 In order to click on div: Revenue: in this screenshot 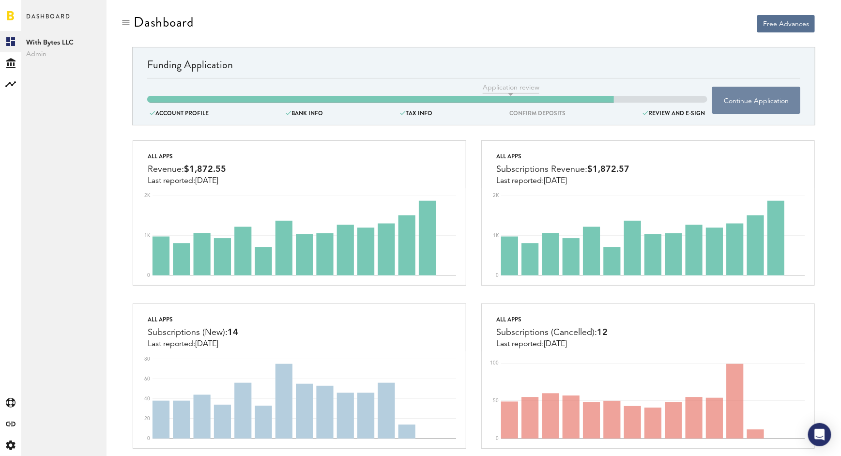, I will do `click(187, 170)`.